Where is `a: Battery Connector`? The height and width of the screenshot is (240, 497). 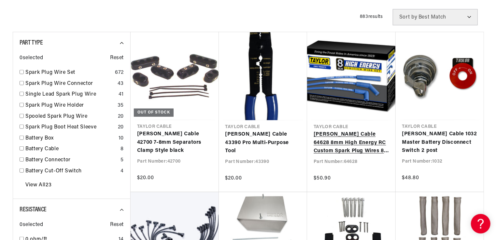
a: Battery Connector is located at coordinates (72, 160).